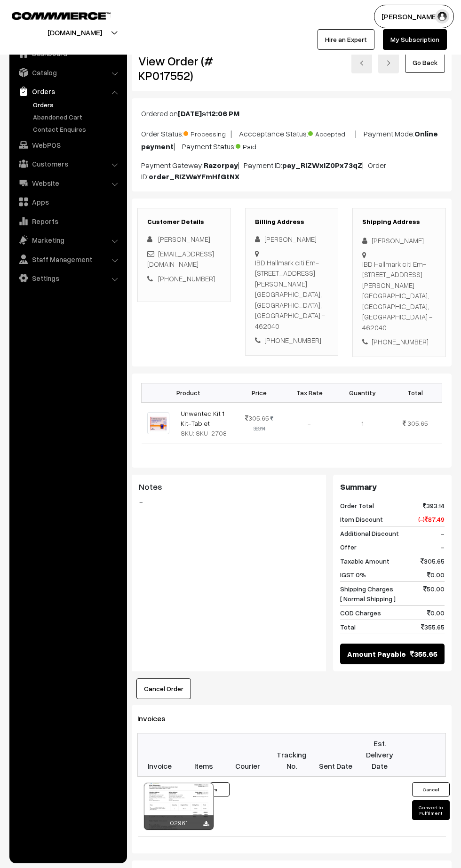 The image size is (461, 868). Describe the element at coordinates (335, 754) in the screenshot. I see `th: Sent Date` at that location.